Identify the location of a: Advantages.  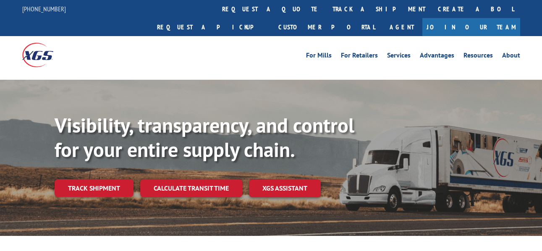
(437, 57).